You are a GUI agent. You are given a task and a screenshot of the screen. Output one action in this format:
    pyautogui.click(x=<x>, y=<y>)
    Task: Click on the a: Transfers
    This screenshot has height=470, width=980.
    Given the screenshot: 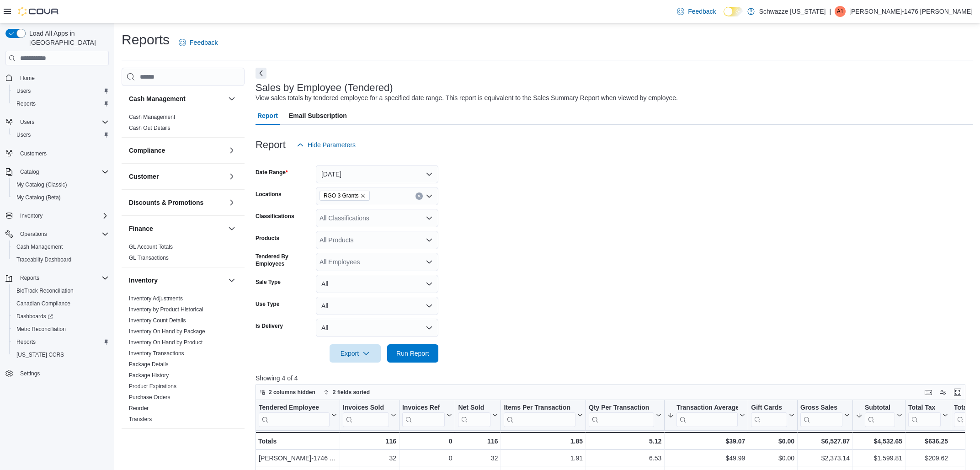 What is the action you would take?
    pyautogui.click(x=140, y=419)
    